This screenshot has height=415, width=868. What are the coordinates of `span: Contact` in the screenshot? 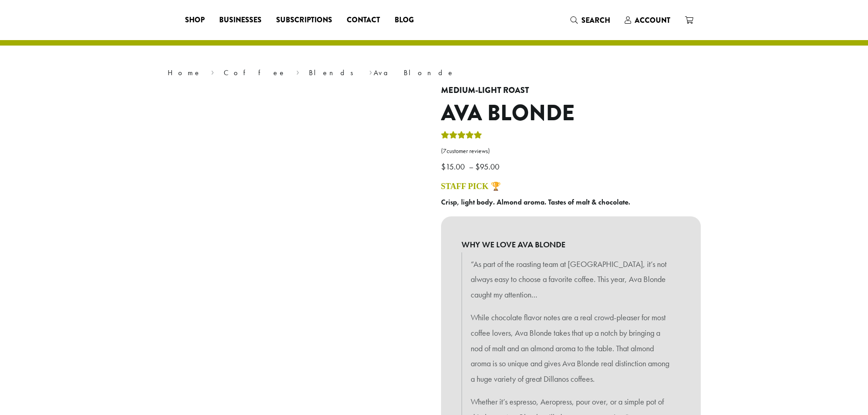 It's located at (363, 20).